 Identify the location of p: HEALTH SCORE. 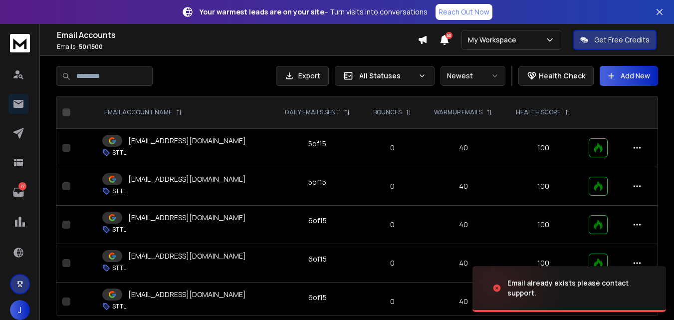
(538, 112).